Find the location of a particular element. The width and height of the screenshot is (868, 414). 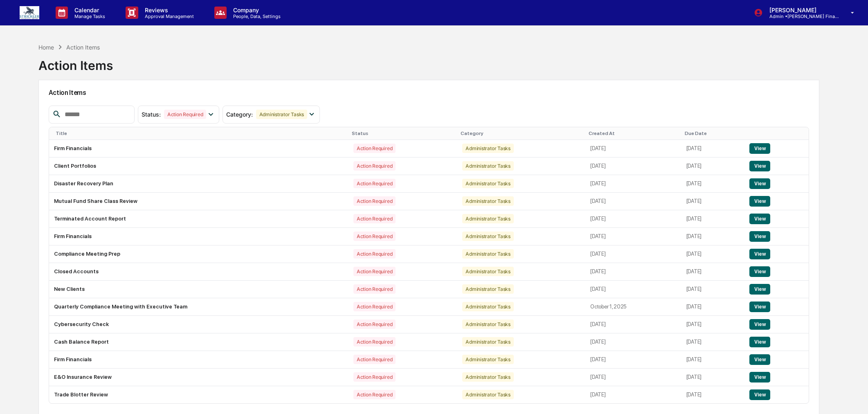

p: Company is located at coordinates (256, 10).